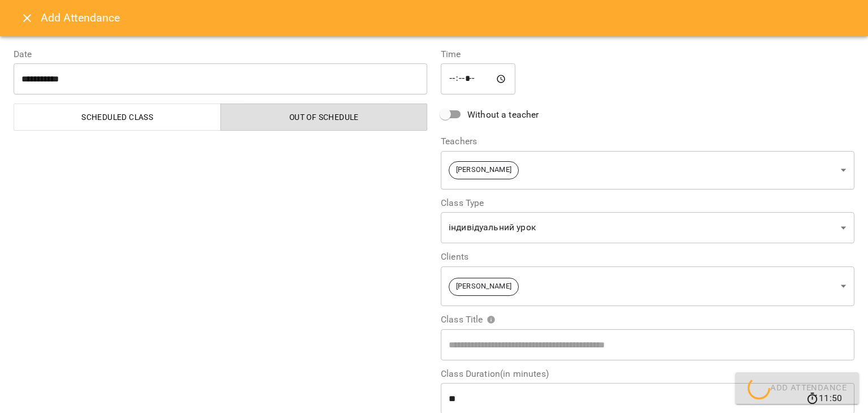  Describe the element at coordinates (648, 257) in the screenshot. I see `label: Clients` at that location.